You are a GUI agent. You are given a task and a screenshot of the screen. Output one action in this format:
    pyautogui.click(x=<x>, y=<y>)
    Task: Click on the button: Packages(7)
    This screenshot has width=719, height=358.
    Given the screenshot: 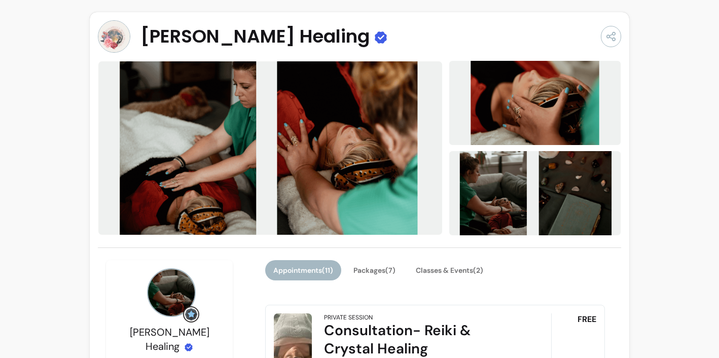 What is the action you would take?
    pyautogui.click(x=374, y=270)
    